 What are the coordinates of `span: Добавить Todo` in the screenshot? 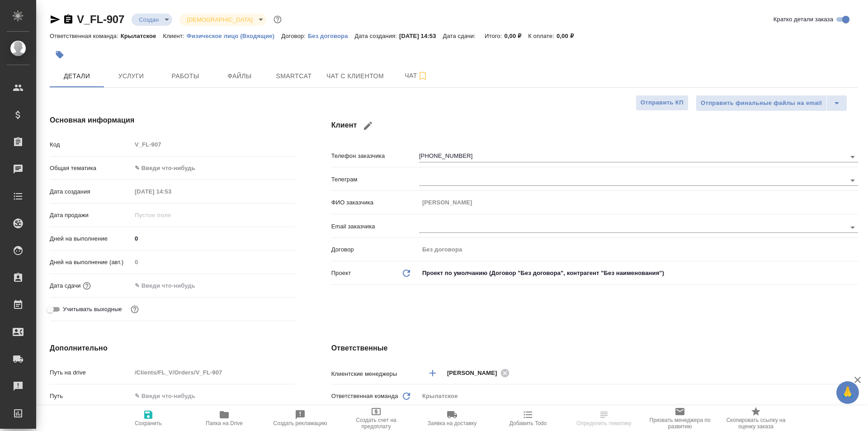 It's located at (528, 423).